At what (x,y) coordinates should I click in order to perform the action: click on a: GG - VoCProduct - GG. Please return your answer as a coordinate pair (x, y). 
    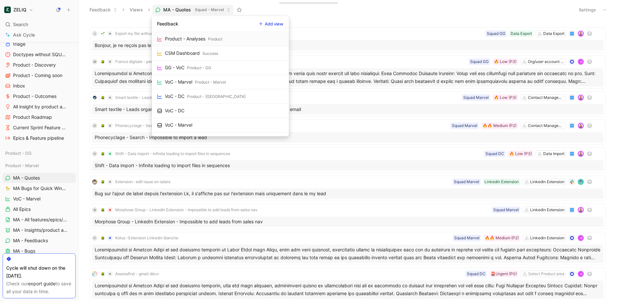
    Looking at the image, I should click on (220, 68).